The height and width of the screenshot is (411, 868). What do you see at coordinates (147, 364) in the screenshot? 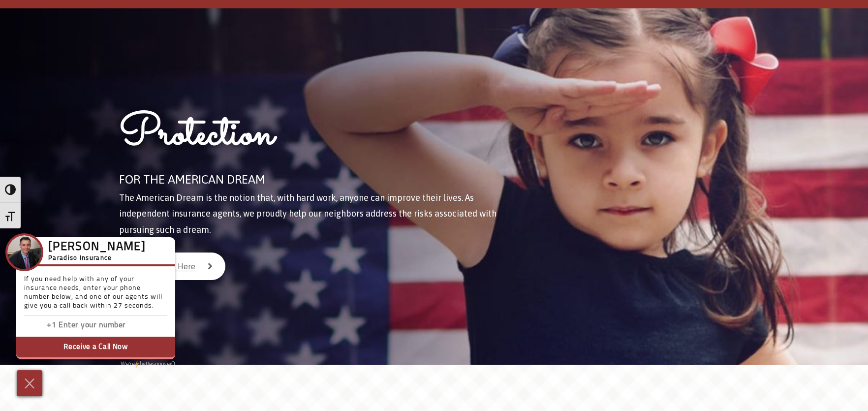
I see `a: We'rePowered by iconbyResponseiQ` at bounding box center [147, 364].